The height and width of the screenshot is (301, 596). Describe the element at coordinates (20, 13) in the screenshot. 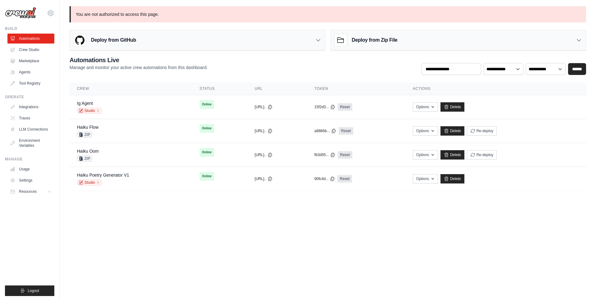

I see `img: Logo` at that location.